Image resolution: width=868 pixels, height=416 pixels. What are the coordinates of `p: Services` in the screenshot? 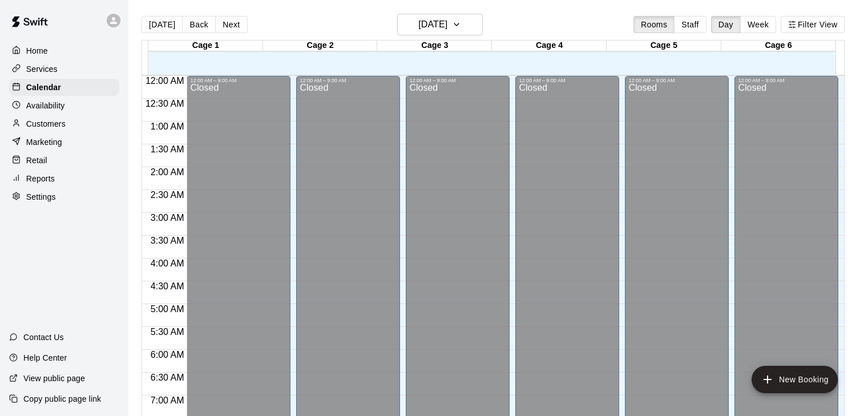 It's located at (42, 69).